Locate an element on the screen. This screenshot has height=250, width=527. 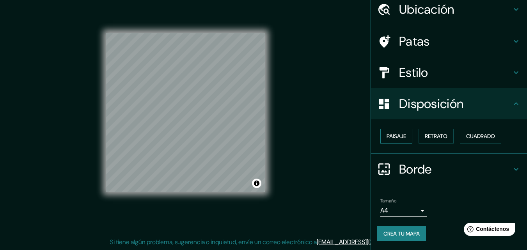
font: Paisaje is located at coordinates (397, 136).